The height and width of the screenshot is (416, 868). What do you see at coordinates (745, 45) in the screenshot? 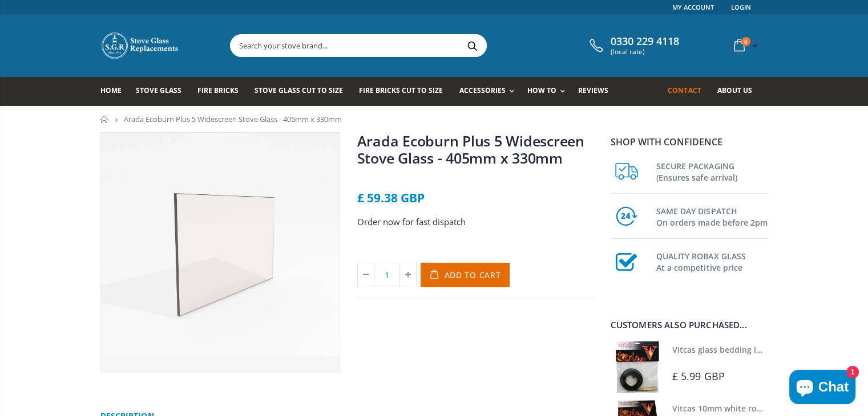
I see `a: 0` at bounding box center [745, 45].